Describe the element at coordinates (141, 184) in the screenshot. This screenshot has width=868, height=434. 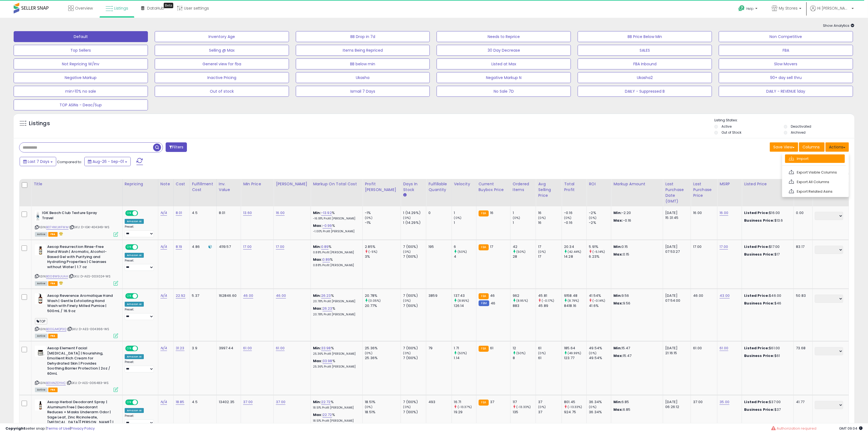
I see `div: Repricing` at that location.